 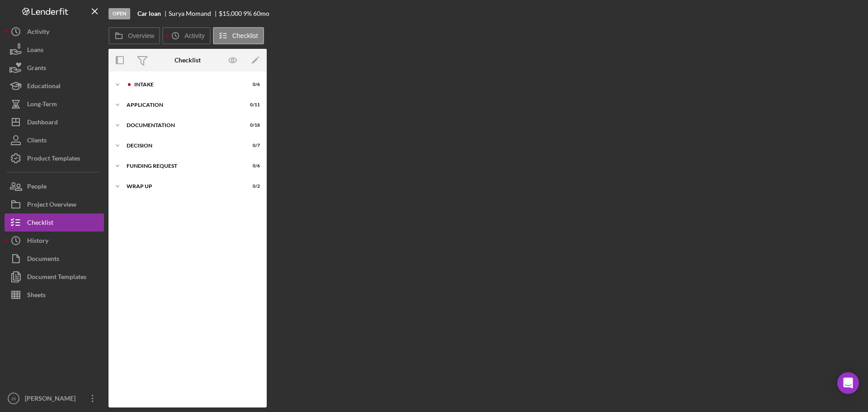 What do you see at coordinates (38, 242) in the screenshot?
I see `div: History` at bounding box center [38, 242].